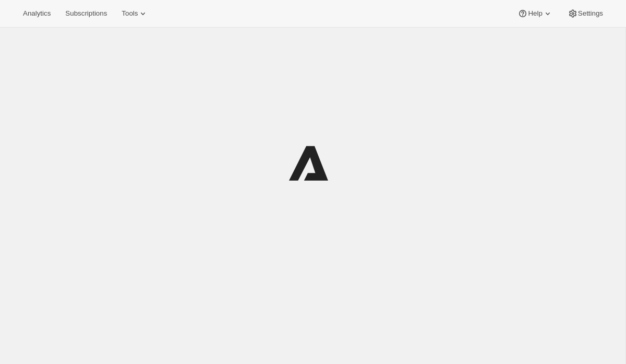  What do you see at coordinates (36, 13) in the screenshot?
I see `button: Analytics` at bounding box center [36, 13].